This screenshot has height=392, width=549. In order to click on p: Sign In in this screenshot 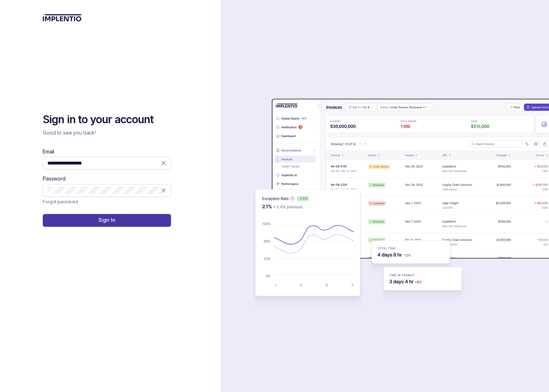, I will do `click(106, 220)`.